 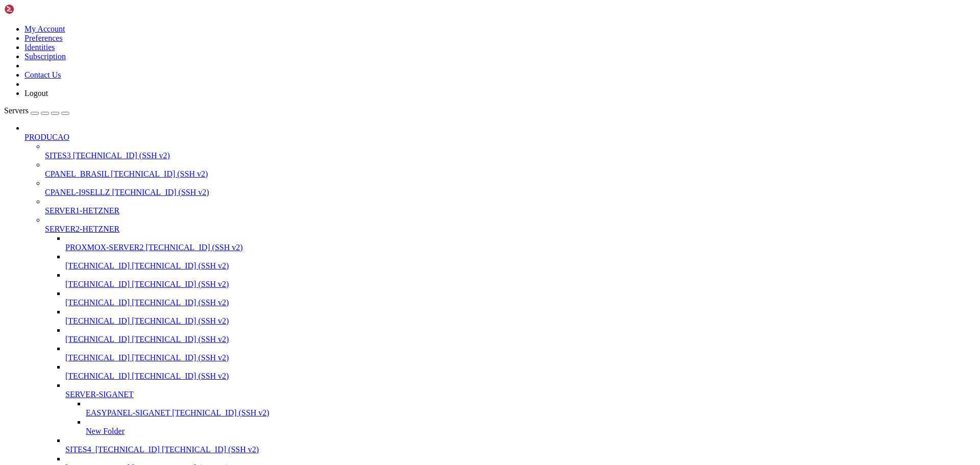 I want to click on a: Subscription, so click(x=45, y=56).